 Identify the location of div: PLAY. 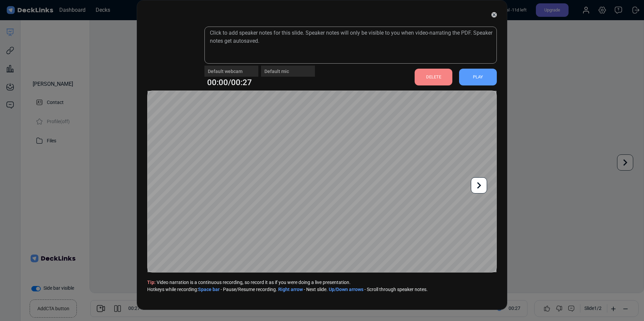
(478, 77).